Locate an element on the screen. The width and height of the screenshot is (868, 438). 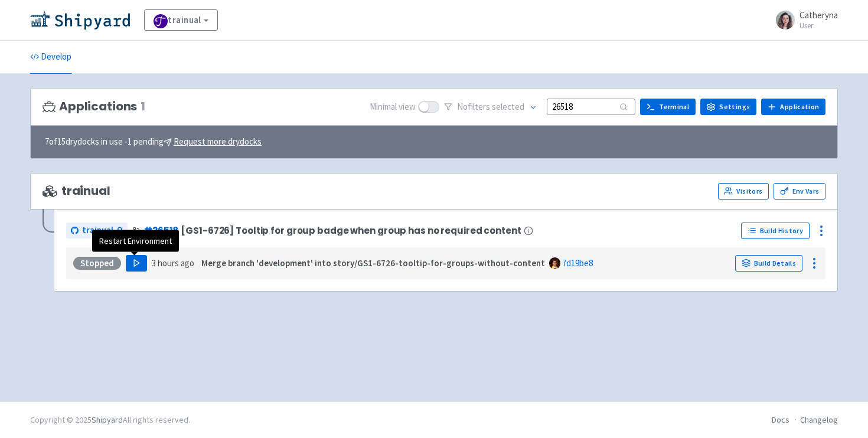
strong: Merge branch 'development' into story/GS1-6726-tooltip-for-groups-without-content is located at coordinates (373, 263).